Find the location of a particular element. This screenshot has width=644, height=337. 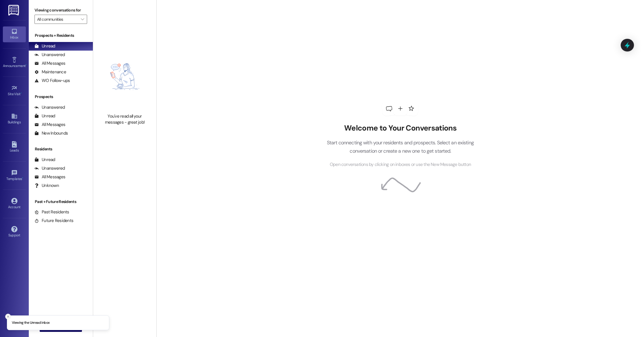

div: New Inbounds is located at coordinates (51, 133).